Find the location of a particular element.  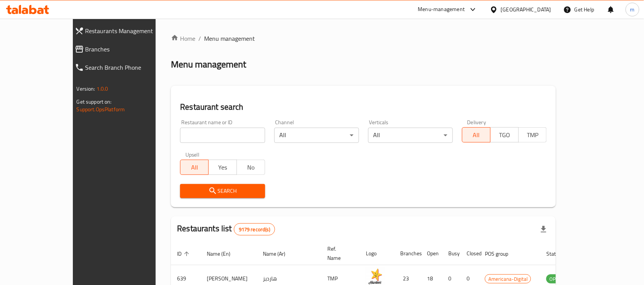

span: m is located at coordinates (633, 10).